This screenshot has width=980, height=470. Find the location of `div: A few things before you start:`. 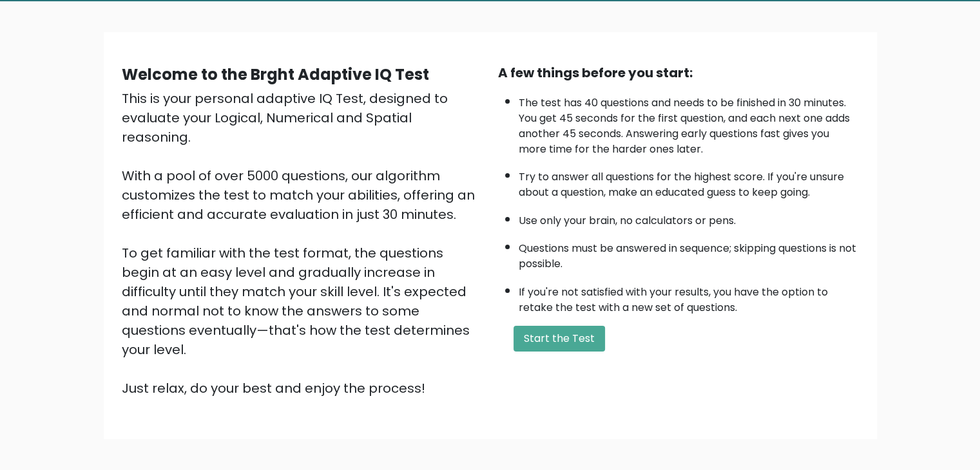

div: A few things before you start: is located at coordinates (679, 73).